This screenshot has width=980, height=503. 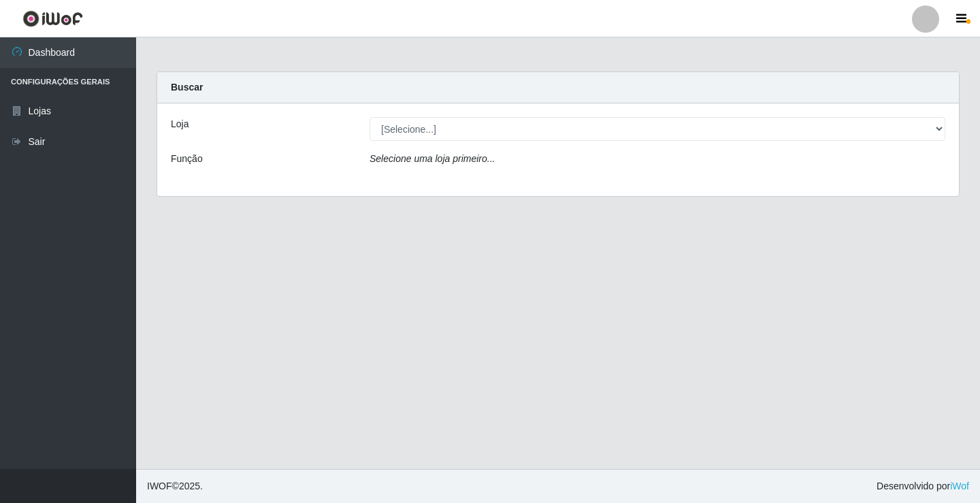 What do you see at coordinates (53, 19) in the screenshot?
I see `img: CoreUI Logo` at bounding box center [53, 19].